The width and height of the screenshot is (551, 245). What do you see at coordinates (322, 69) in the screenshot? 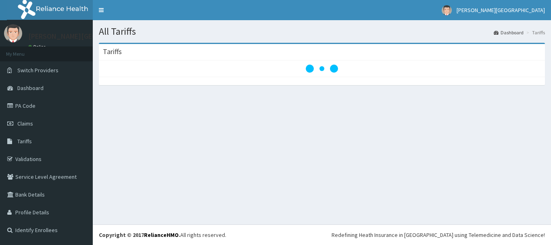
I see `svg: audio-loading` at bounding box center [322, 69].